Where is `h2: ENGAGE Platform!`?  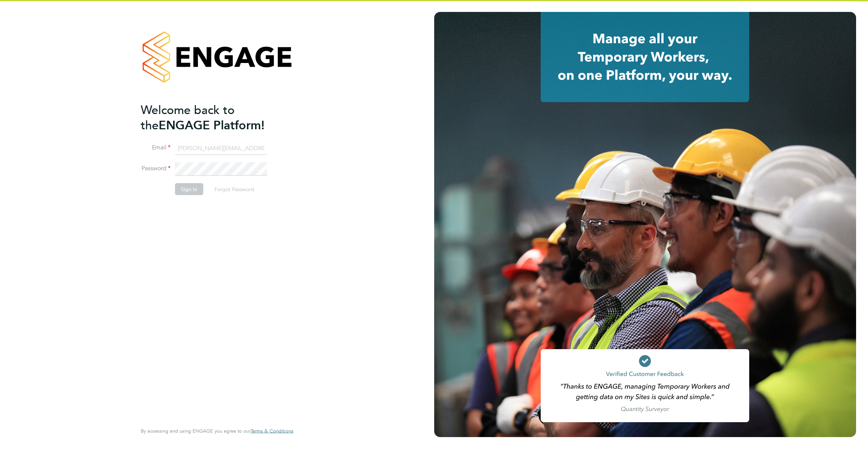 h2: ENGAGE Platform! is located at coordinates (214, 118).